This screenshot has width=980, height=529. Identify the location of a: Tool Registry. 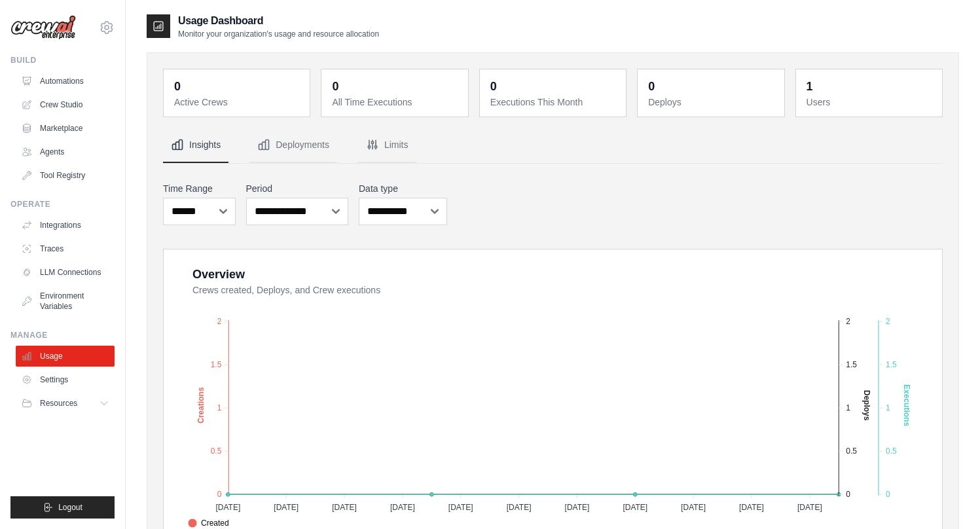
(65, 176).